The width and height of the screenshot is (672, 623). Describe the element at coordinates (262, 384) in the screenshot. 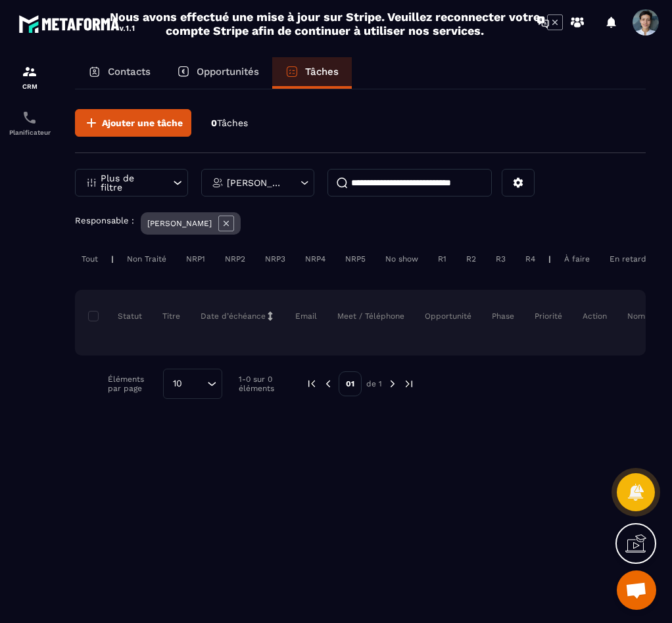

I see `p: 1-0 sur 0 éléments` at that location.